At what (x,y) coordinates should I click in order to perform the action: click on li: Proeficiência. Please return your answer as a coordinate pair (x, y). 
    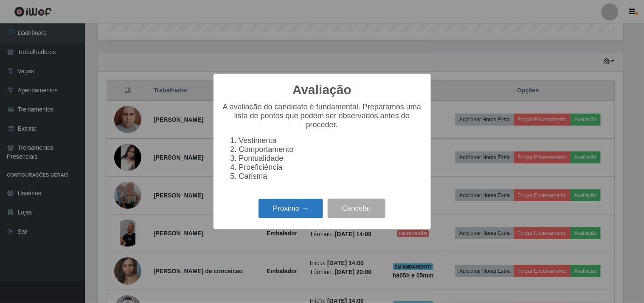
    Looking at the image, I should click on (331, 167).